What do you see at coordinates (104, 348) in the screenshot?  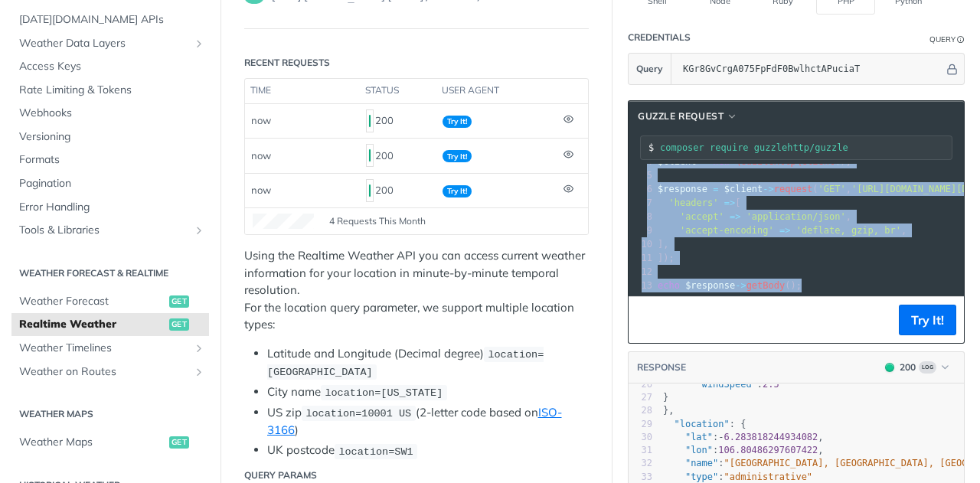 I see `span: Weather Timelines` at bounding box center [104, 348].